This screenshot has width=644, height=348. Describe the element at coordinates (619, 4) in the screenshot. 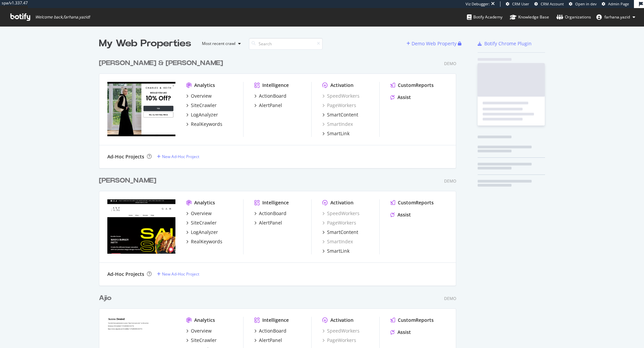

I see `span: Admin Page` at that location.